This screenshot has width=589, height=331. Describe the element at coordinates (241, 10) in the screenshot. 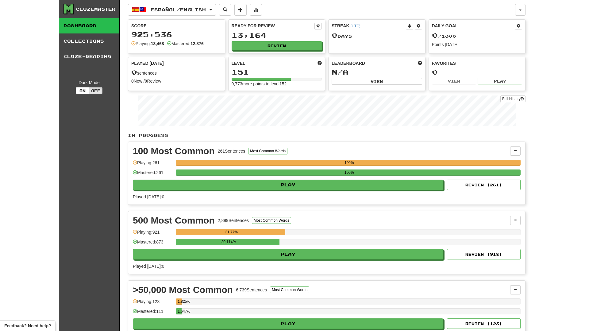

I see `button: Add sentence to collection` at that location.